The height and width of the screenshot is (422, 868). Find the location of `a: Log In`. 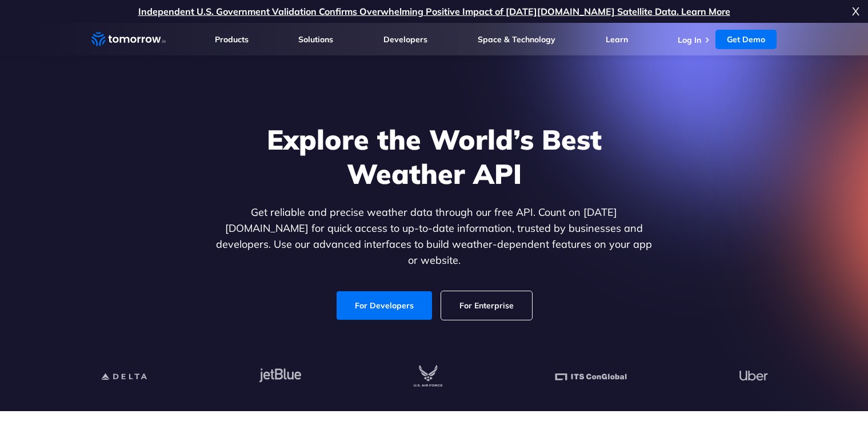

a: Log In is located at coordinates (689, 40).